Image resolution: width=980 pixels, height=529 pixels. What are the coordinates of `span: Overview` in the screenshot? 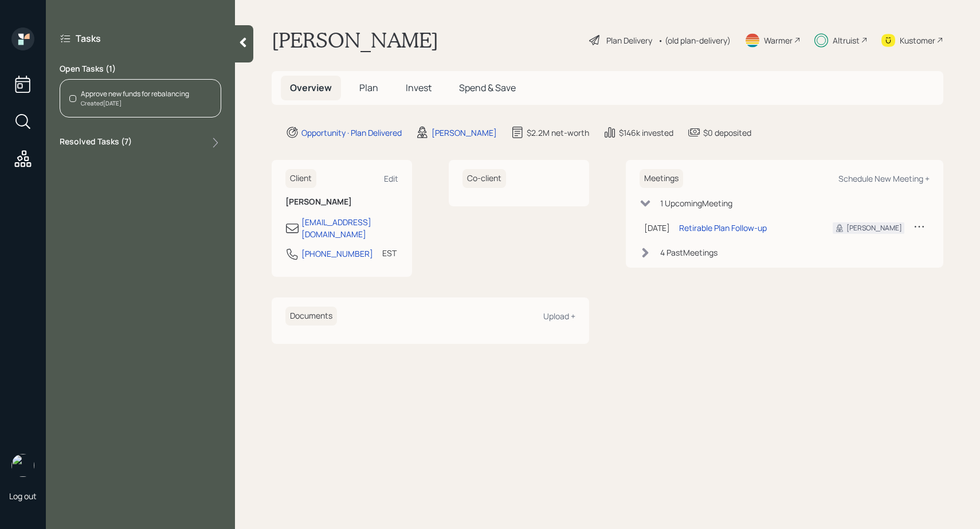 It's located at (311, 88).